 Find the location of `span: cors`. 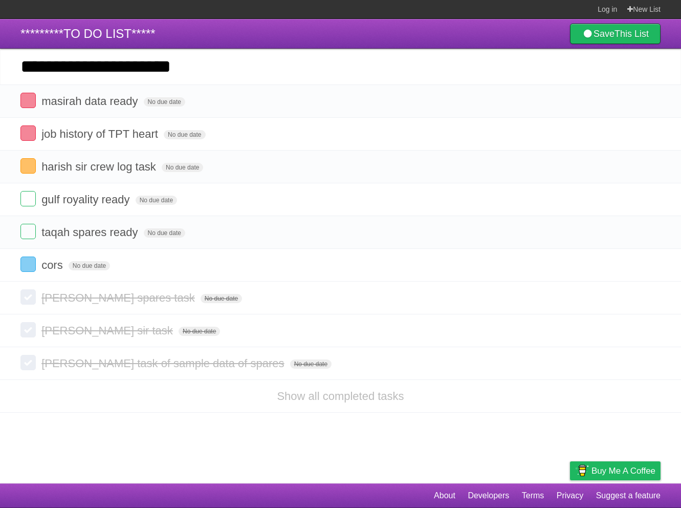

span: cors is located at coordinates (53, 265).